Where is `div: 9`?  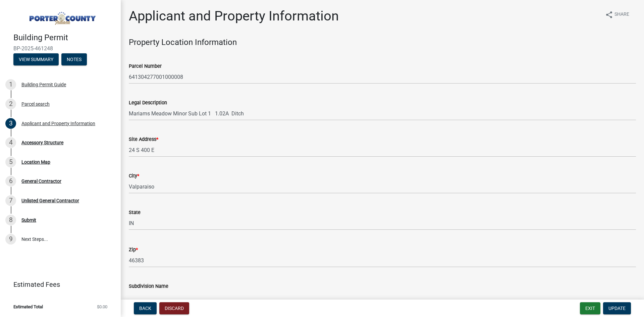 div: 9 is located at coordinates (11, 240).